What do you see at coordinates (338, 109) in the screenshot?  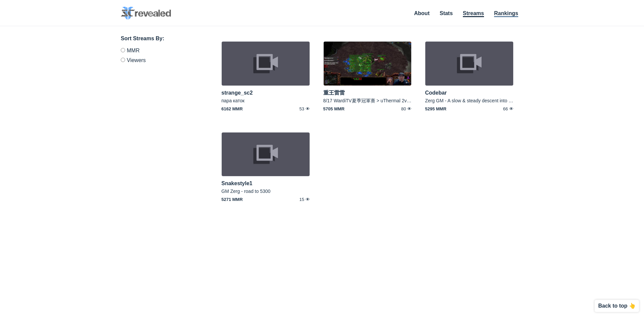 I see `span: 5705 MMR` at bounding box center [338, 109].